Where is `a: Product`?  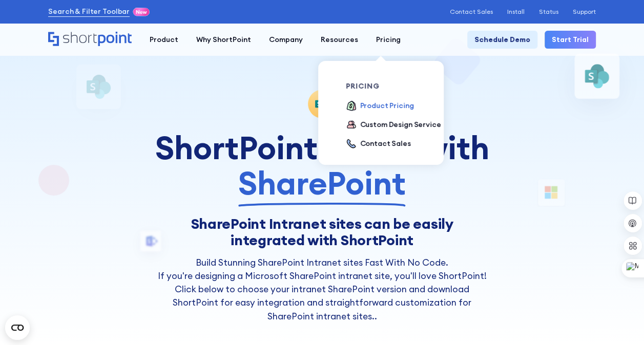
a: Product is located at coordinates (164, 39).